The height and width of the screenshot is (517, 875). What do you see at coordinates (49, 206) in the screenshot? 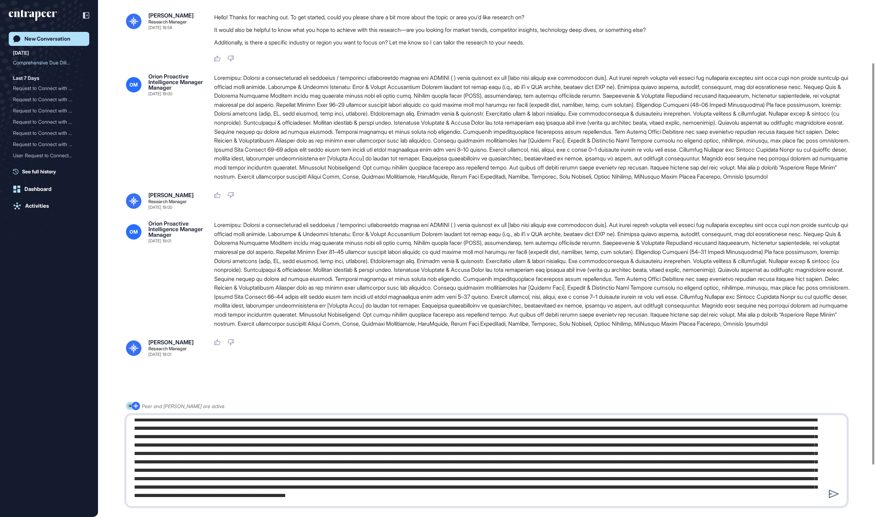
I see `a: Activities` at bounding box center [49, 206].